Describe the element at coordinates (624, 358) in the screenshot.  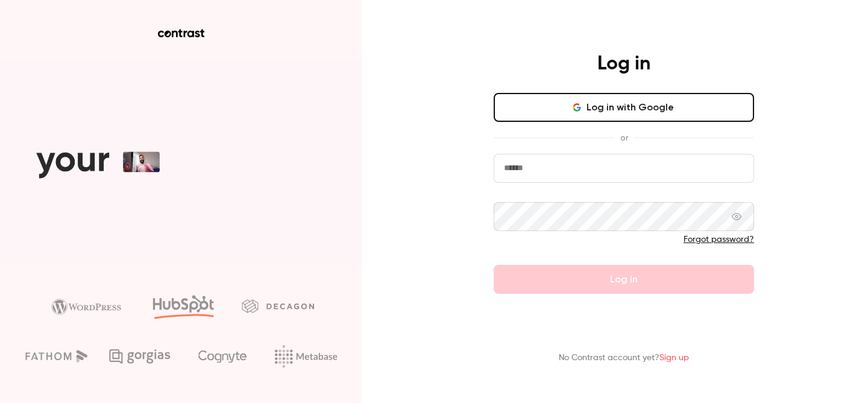
I see `p: No Contrast account yet?` at that location.